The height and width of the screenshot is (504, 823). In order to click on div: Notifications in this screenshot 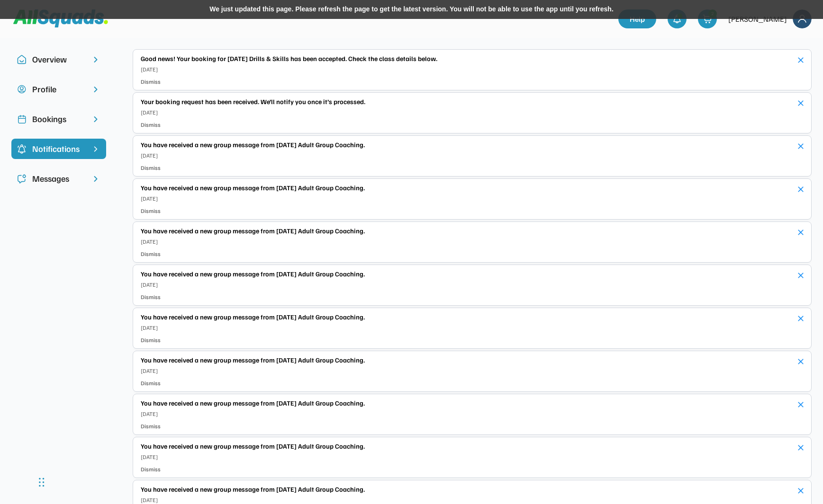, I will do `click(59, 149)`.